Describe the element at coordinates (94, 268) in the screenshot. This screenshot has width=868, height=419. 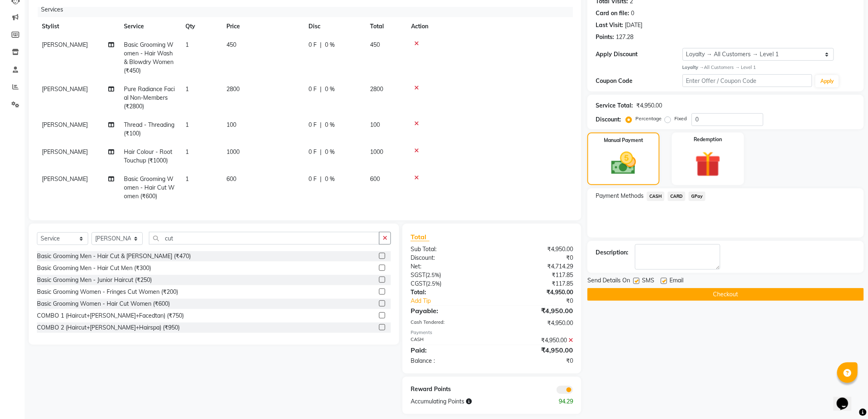
I see `div: Basic Grooming Men - Hair Cut Men (₹300)` at that location.